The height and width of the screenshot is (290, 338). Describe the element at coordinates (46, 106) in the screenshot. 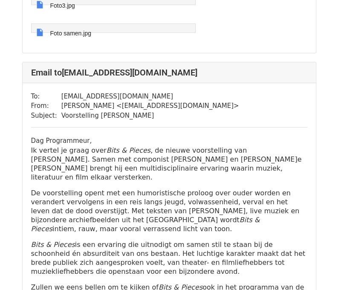

I see `td: From:` at that location.